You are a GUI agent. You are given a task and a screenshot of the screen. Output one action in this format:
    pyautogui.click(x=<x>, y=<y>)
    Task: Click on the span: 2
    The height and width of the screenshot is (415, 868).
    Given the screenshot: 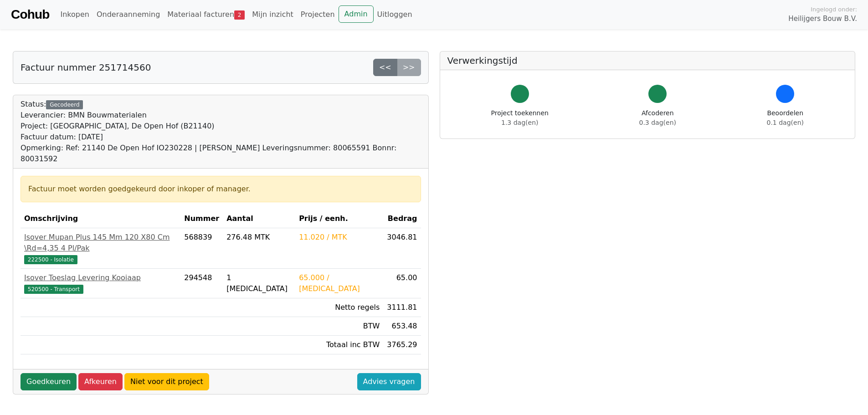 What is the action you would take?
    pyautogui.click(x=239, y=15)
    